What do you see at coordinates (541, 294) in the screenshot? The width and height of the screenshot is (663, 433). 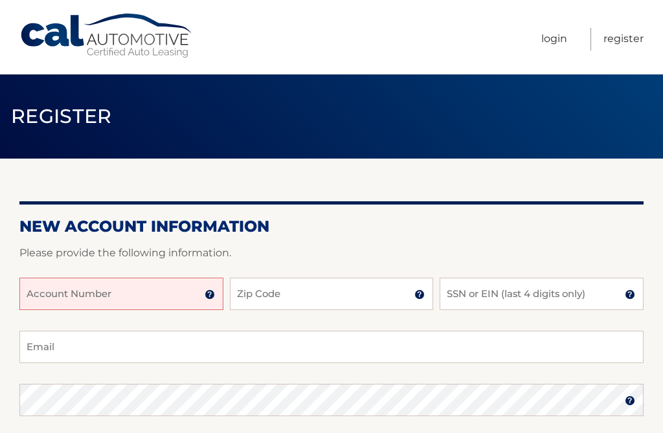 I see `input: SSN or EIN (last 4 digits only)` at bounding box center [541, 294].